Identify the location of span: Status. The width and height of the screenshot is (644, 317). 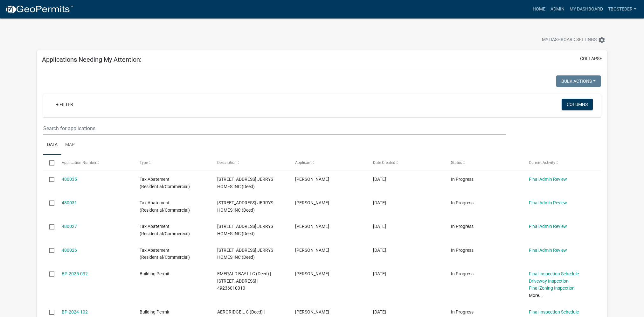
(456, 163).